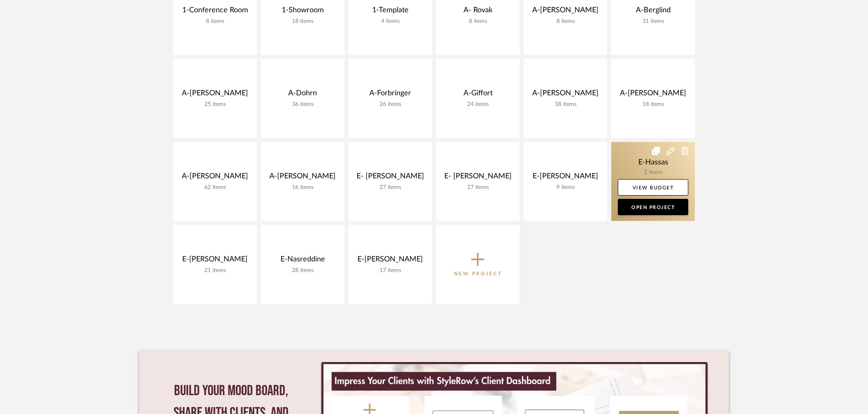  Describe the element at coordinates (390, 21) in the screenshot. I see `div: 4 items` at that location.